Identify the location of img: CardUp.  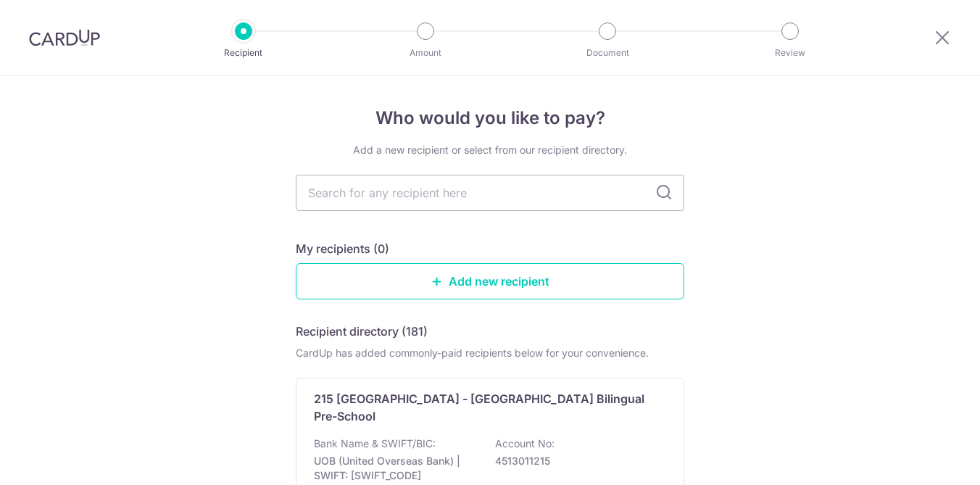
(65, 38).